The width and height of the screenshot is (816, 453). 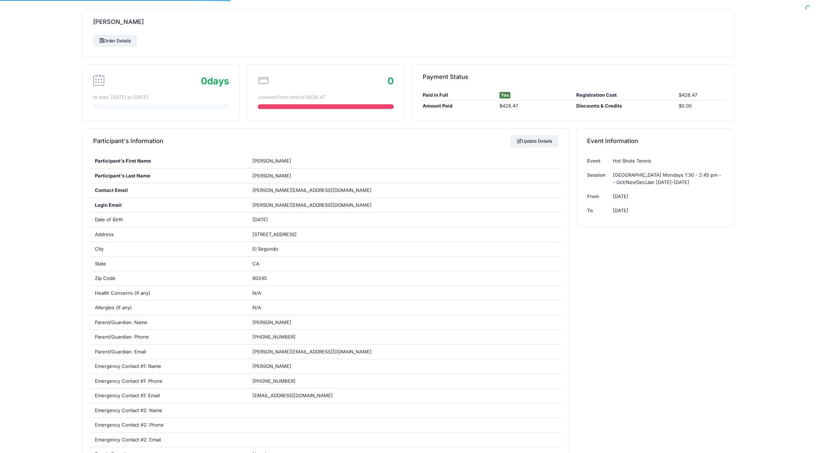 What do you see at coordinates (215, 81) in the screenshot?
I see `div: days` at bounding box center [215, 81].